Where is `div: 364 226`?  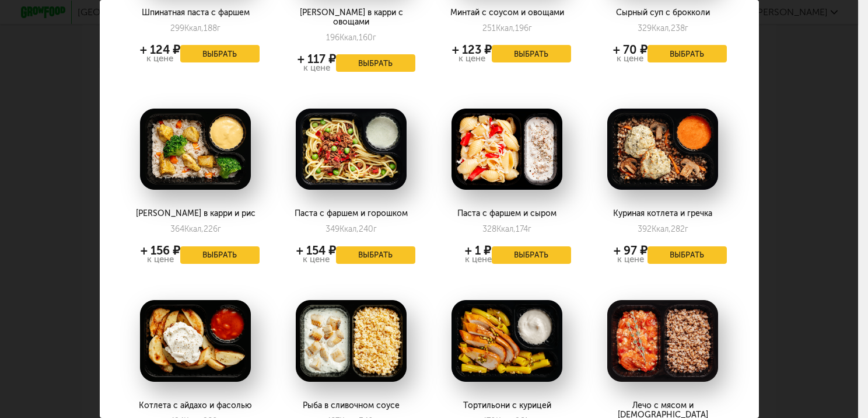 div: 364 226 is located at coordinates (196, 229).